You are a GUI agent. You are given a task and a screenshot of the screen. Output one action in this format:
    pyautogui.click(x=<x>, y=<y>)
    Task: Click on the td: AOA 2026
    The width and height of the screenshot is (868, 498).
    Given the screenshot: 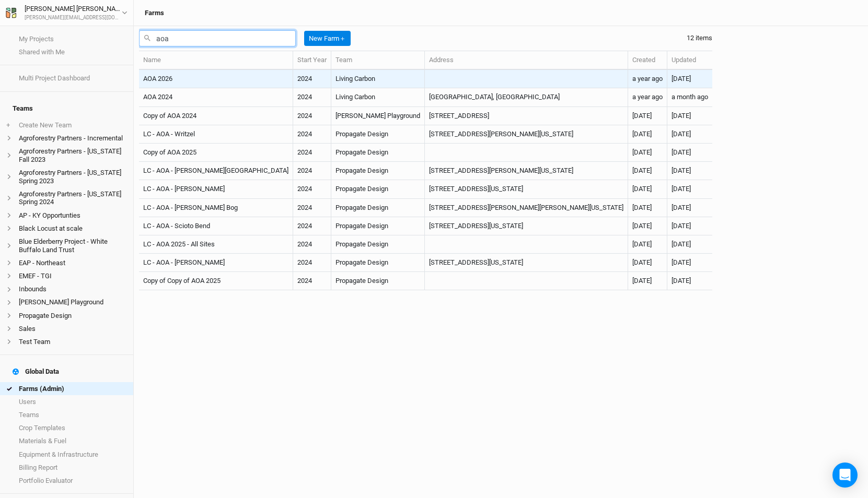 What is the action you would take?
    pyautogui.click(x=216, y=79)
    